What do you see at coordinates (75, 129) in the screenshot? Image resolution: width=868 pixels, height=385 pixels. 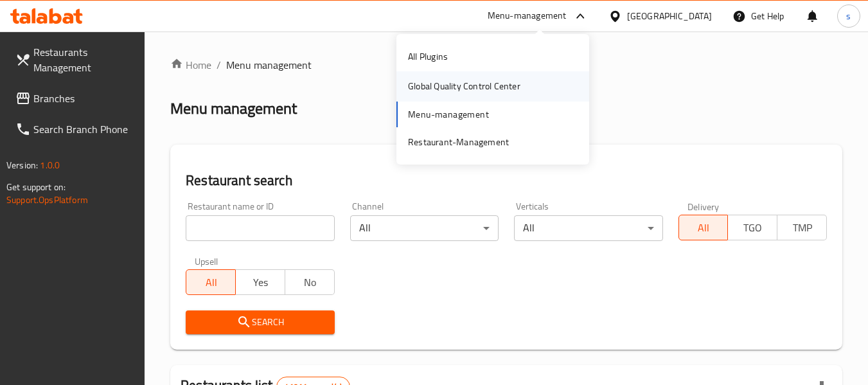 I see `a: Search Branch Phone` at bounding box center [75, 129].